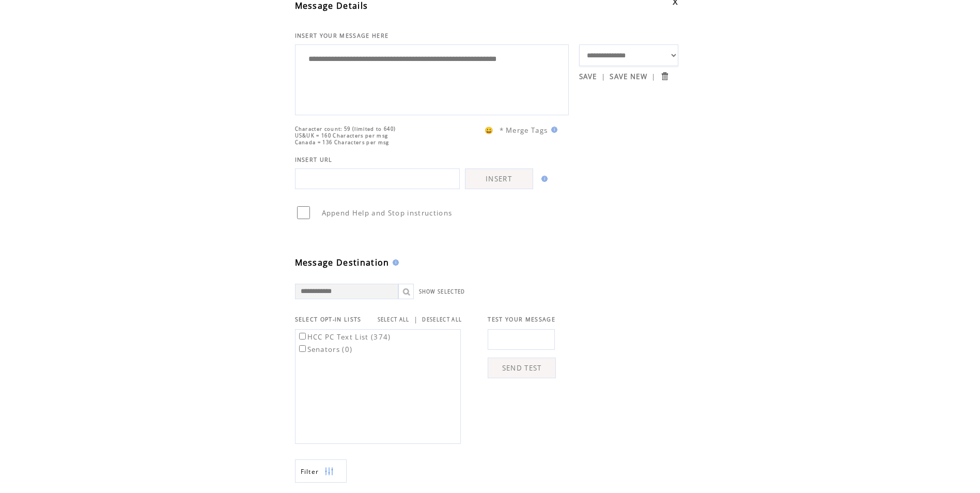  Describe the element at coordinates (342, 142) in the screenshot. I see `span: Canada = 136 Characters per msg` at that location.